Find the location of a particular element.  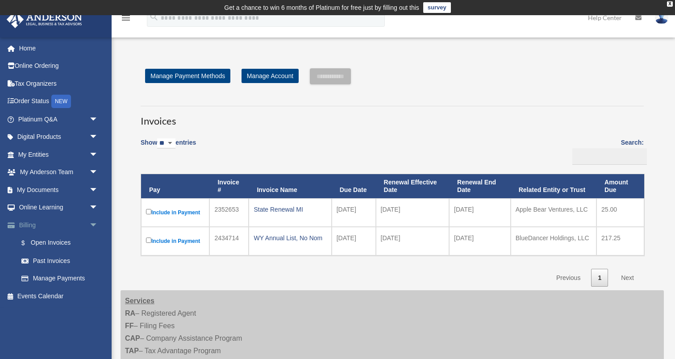

th: Renewal Effective Date: activate to sort column ascending is located at coordinates (413, 186).